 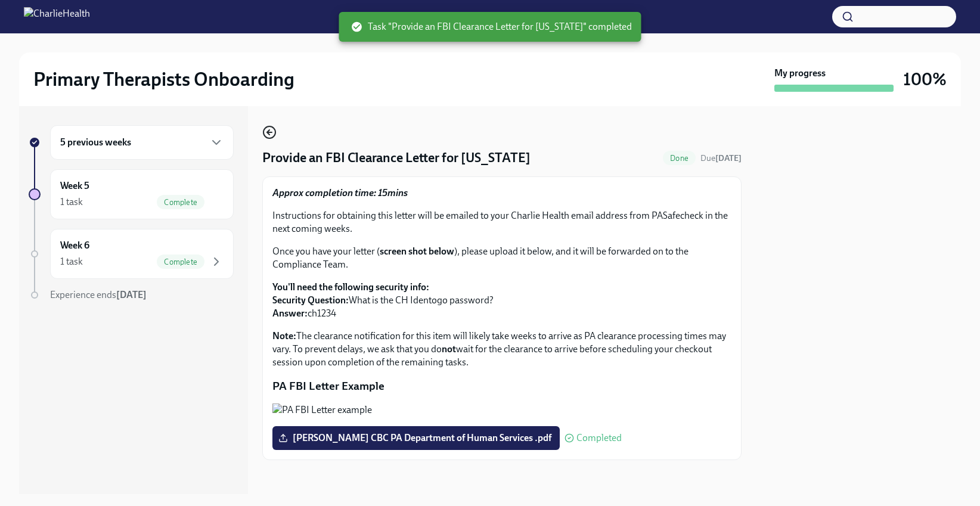 What do you see at coordinates (599, 439) in the screenshot?
I see `span: Completed` at bounding box center [599, 439].